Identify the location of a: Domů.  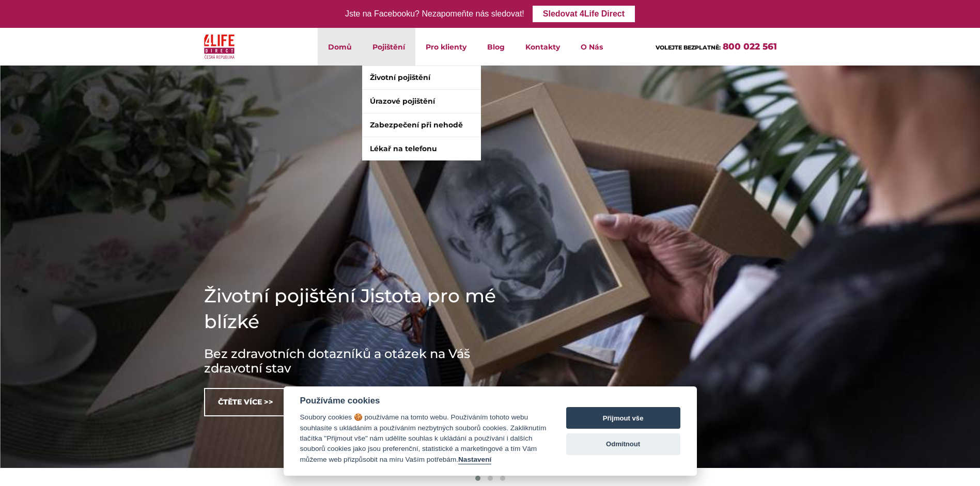
(340, 47).